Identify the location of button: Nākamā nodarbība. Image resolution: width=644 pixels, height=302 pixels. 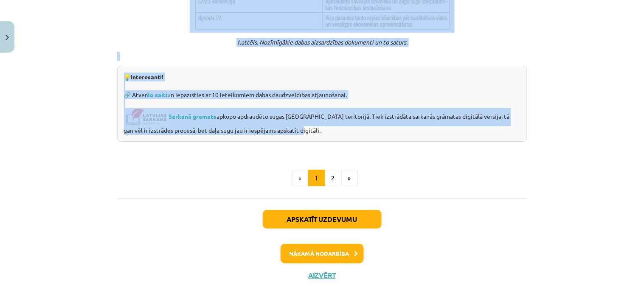
(322, 254).